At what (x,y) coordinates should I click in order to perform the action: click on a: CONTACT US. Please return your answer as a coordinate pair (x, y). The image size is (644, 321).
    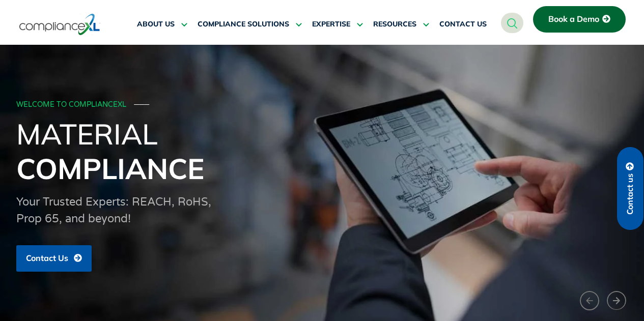
    Looking at the image, I should click on (463, 24).